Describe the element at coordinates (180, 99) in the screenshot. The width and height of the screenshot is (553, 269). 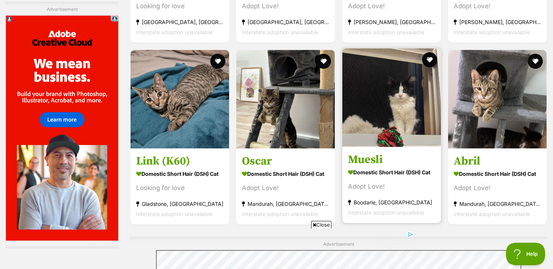
I see `img: Link (K60) - Domestic Short Hair (DSH) Cat` at that location.